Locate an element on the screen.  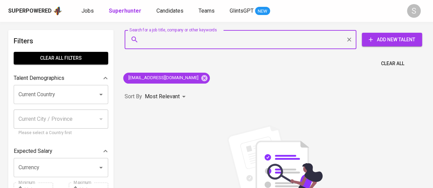
a: Teams is located at coordinates (207, 11).